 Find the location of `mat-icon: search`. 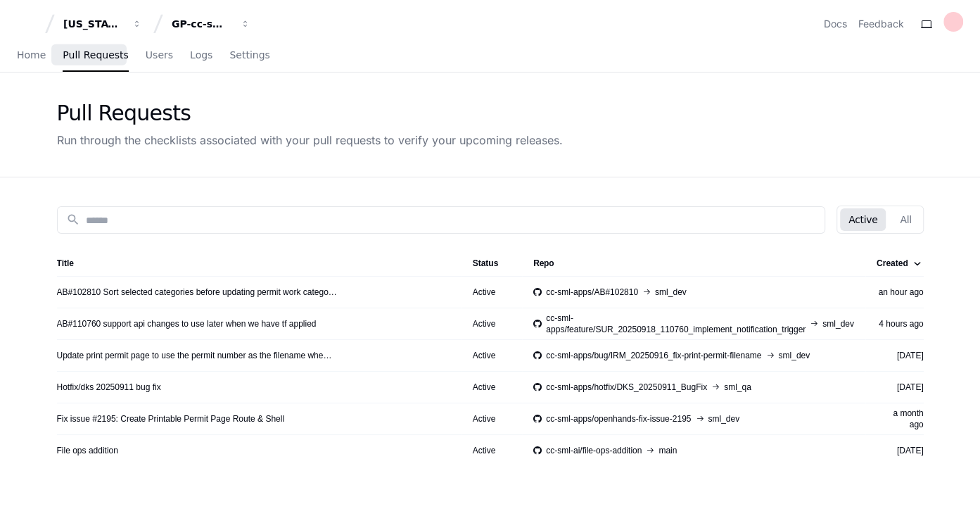

mat-icon: search is located at coordinates (73, 219).